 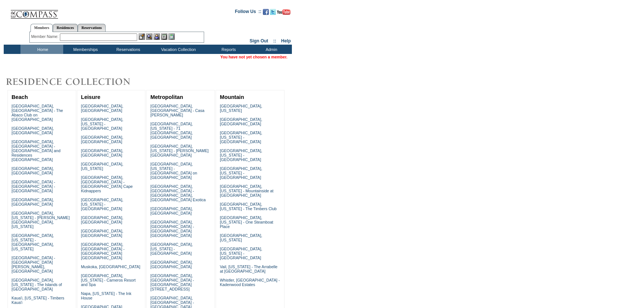 What do you see at coordinates (266, 12) in the screenshot?
I see `img: Become our fan on Facebook` at bounding box center [266, 12].